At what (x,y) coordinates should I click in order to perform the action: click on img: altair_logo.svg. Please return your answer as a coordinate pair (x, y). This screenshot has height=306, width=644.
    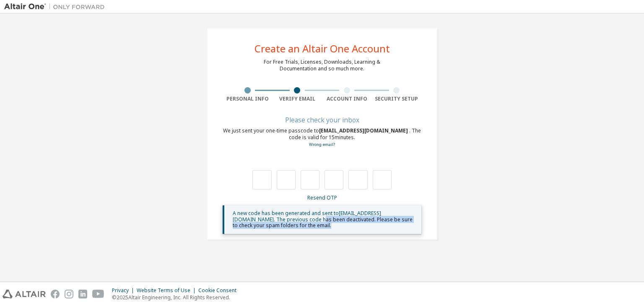
    Looking at the image, I should click on (24, 294).